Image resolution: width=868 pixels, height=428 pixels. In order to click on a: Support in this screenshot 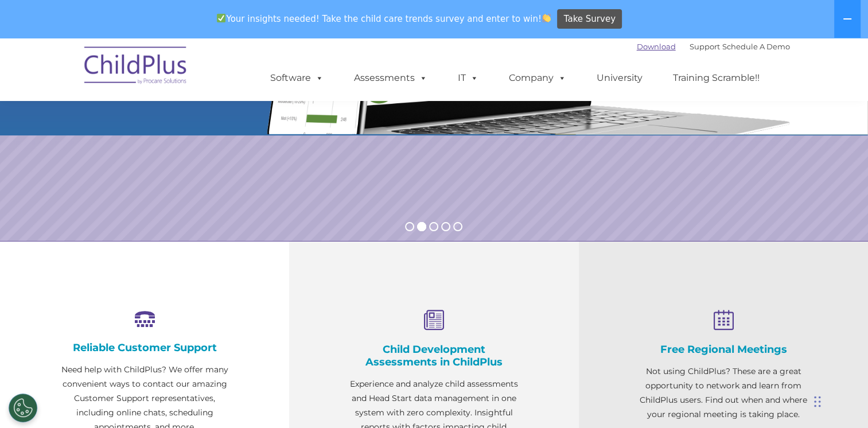, I will do `click(705, 46)`.